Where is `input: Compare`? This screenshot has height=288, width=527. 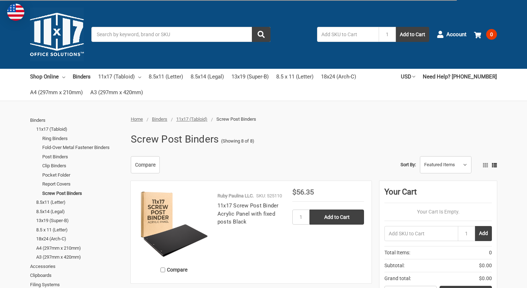 input: Compare is located at coordinates (163, 270).